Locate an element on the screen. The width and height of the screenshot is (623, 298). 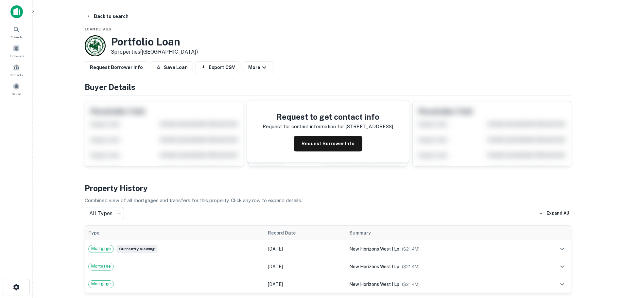
p: Request for contact information for is located at coordinates (303, 127).